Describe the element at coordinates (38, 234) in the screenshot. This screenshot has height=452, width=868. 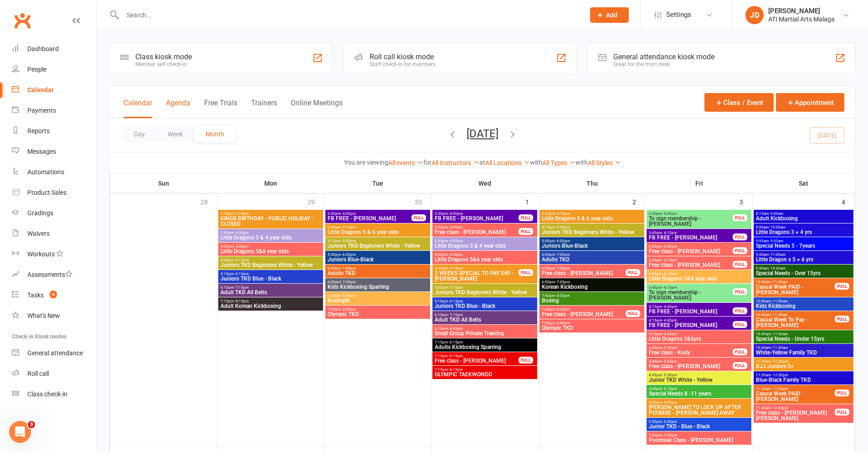
I see `div: Waivers` at that location.